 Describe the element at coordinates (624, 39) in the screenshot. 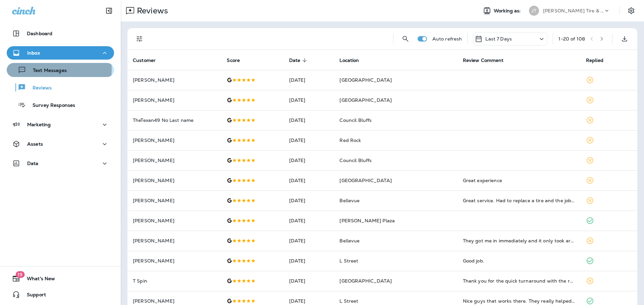

I see `button: Export as CSV` at that location.